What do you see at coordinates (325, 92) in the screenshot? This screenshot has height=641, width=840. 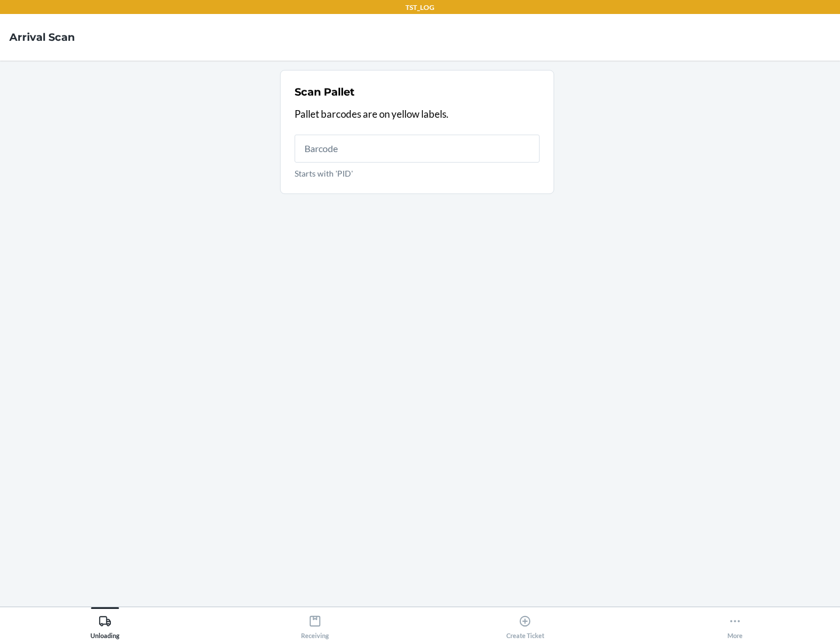 I see `h2: Scan Pallet` at bounding box center [325, 92].